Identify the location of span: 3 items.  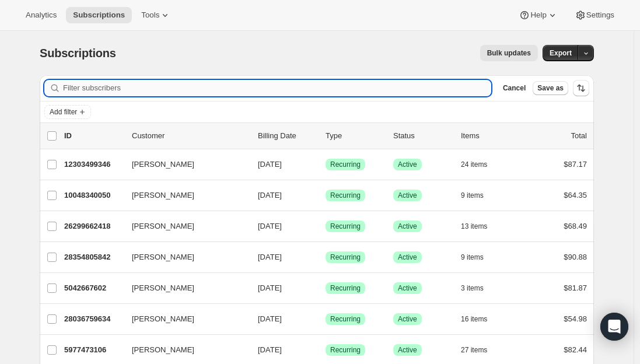
(473, 289).